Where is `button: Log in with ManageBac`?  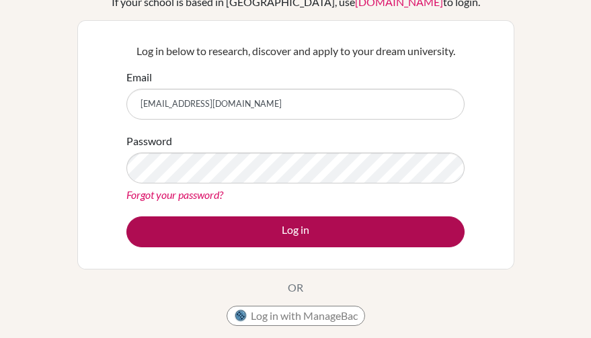
button: Log in with ManageBac is located at coordinates (296, 316).